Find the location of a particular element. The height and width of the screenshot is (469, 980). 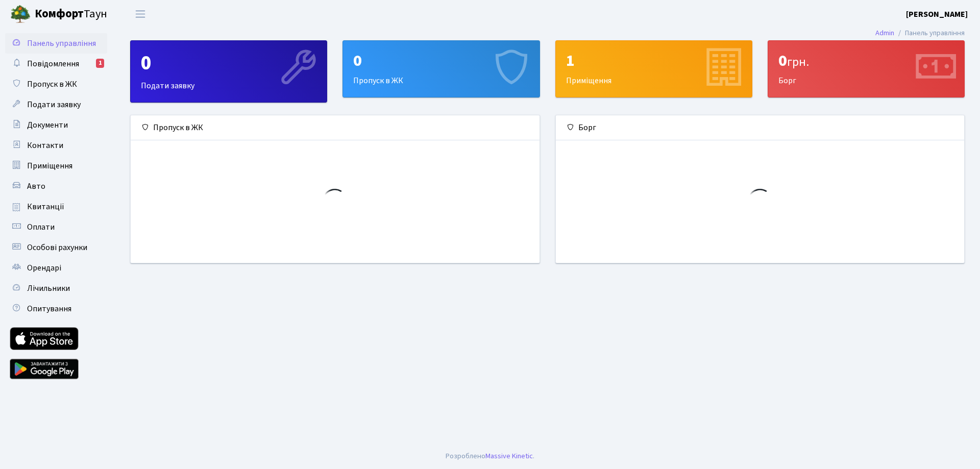

span: Орендарі is located at coordinates (44, 268).